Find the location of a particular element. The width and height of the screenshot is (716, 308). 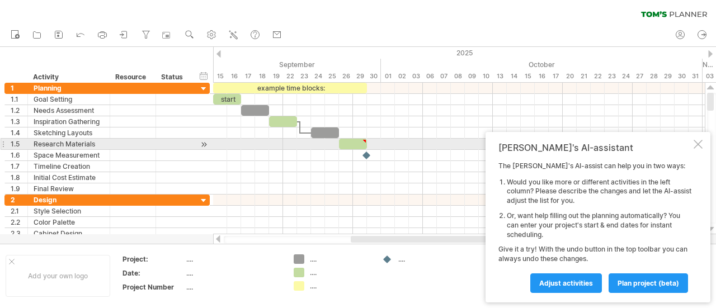

div: Color Palette is located at coordinates (69, 222).